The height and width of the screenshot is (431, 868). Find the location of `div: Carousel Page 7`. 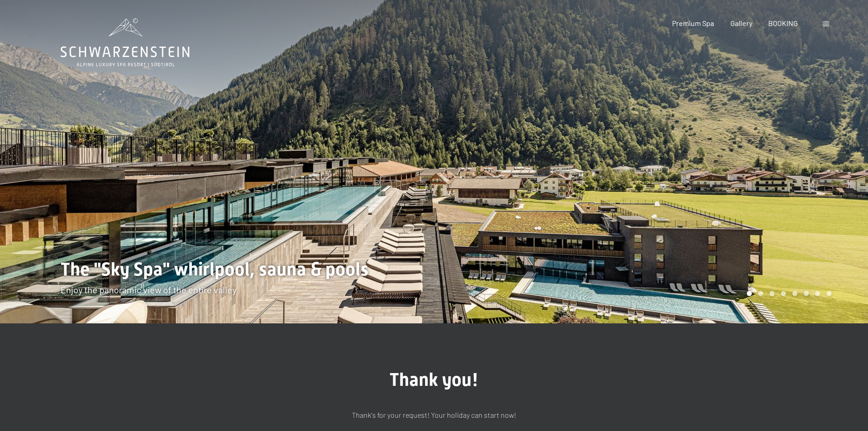

div: Carousel Page 7 is located at coordinates (818, 294).